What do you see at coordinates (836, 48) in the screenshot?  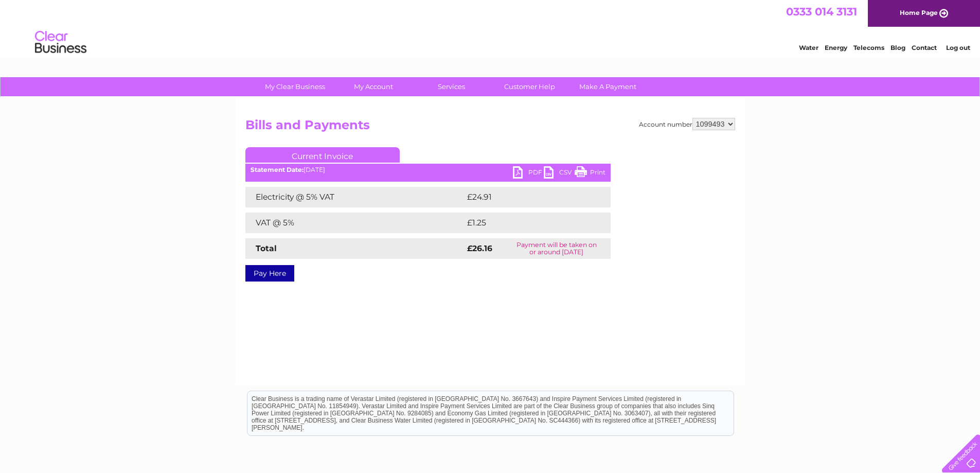 I see `a: Energy` at bounding box center [836, 48].